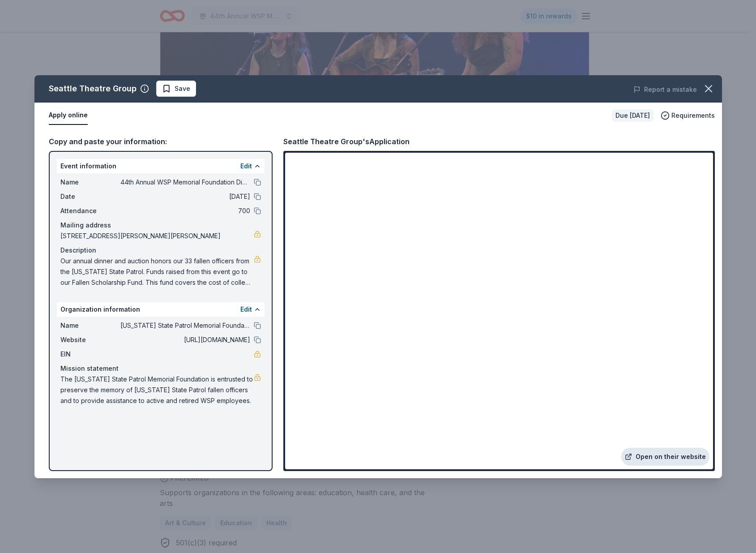  What do you see at coordinates (687, 116) in the screenshot?
I see `button: Requirements` at bounding box center [687, 116].